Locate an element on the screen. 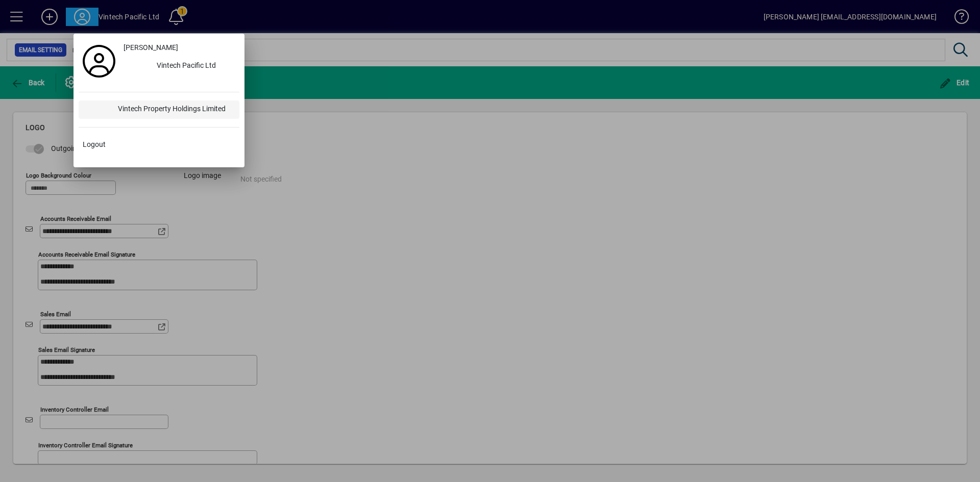 The width and height of the screenshot is (980, 482). p: Example email content. is located at coordinates (465, 23).